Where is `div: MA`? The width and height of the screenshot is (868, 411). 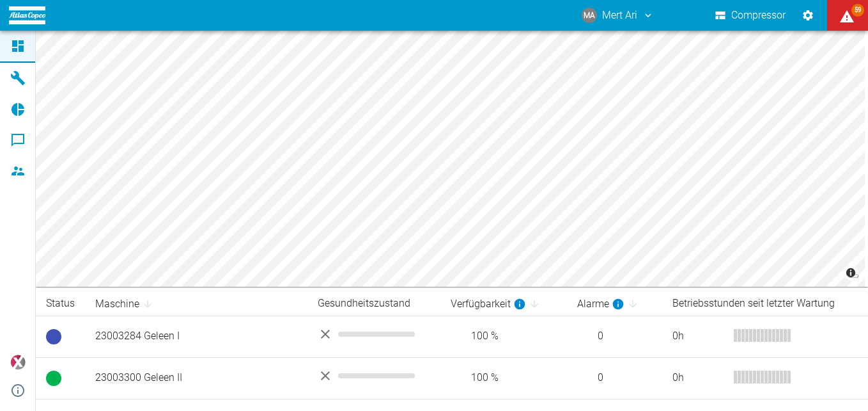
div: MA is located at coordinates (590, 16).